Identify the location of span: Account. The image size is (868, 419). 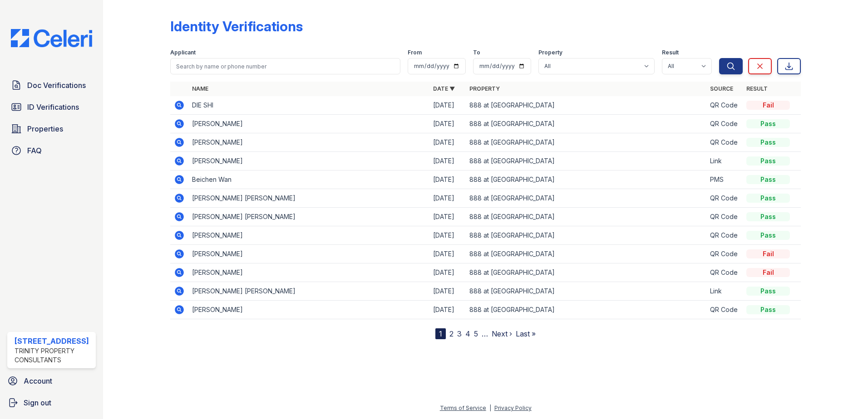
(38, 381).